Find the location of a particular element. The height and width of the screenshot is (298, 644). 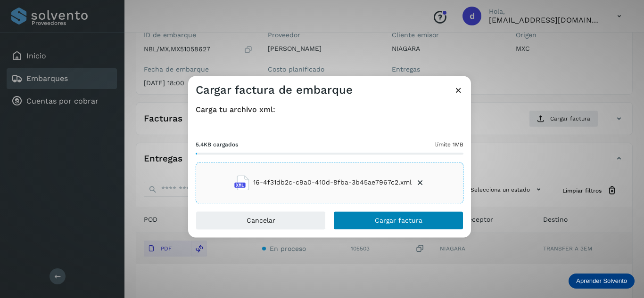

span: 16-4f31db2c-c9a0-410d-8fba-3b45ae7967c2.xml is located at coordinates (332, 182).